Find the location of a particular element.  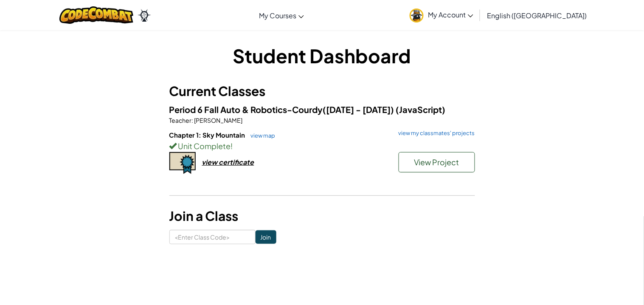

div: view certificate is located at coordinates (228, 162).